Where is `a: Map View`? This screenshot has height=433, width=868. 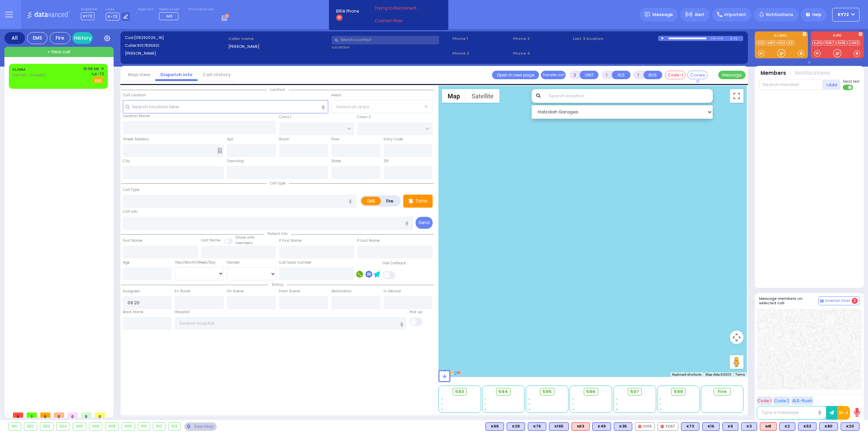
a: Map View is located at coordinates (139, 74).